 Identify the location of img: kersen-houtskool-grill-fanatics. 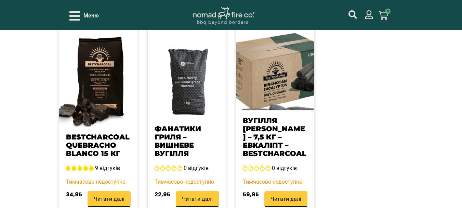
(187, 80).